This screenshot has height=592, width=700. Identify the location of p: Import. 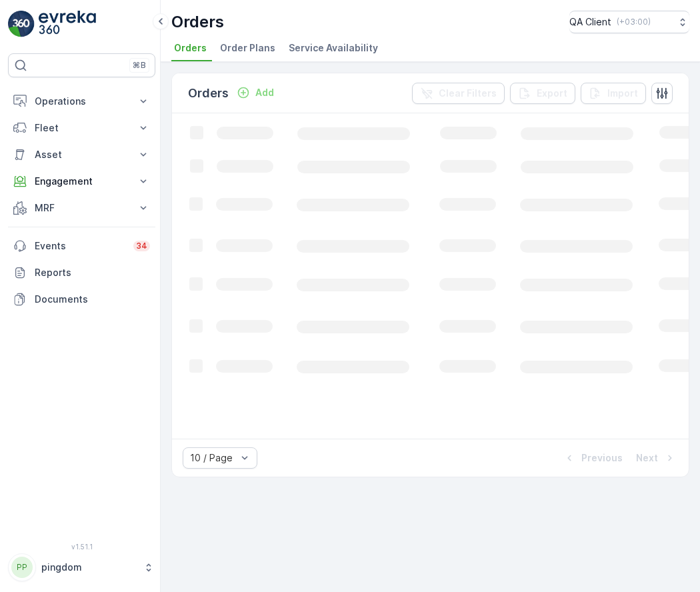
(623, 94).